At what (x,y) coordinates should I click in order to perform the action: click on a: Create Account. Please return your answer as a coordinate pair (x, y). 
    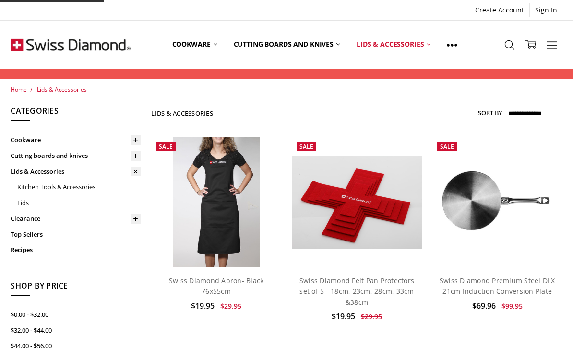
    Looking at the image, I should click on (500, 10).